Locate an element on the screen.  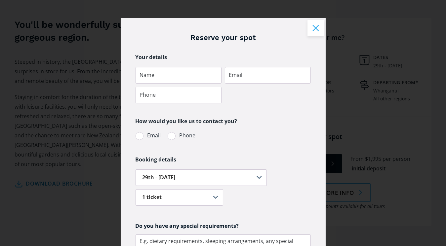
button: Close modal is located at coordinates (315, 28).